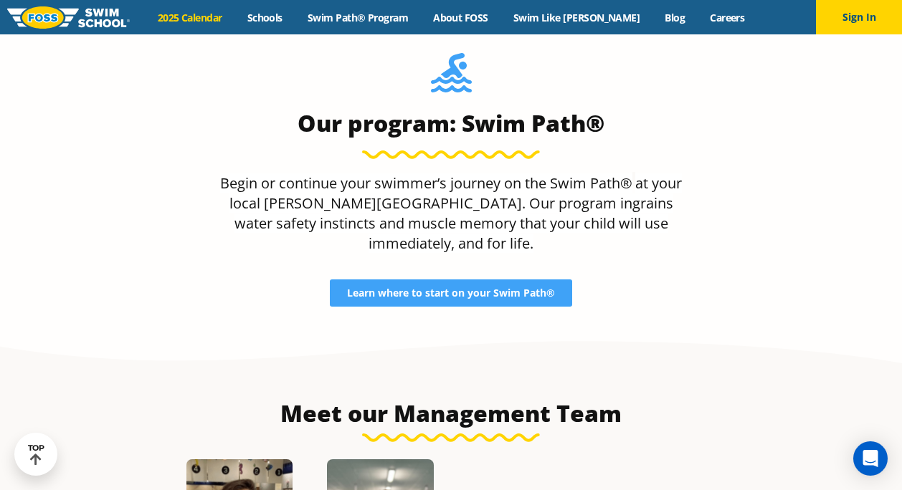 The width and height of the screenshot is (902, 490). What do you see at coordinates (451, 77) in the screenshot?
I see `img: Foss-Location-Swimming-Pool-Person.svg` at bounding box center [451, 77].